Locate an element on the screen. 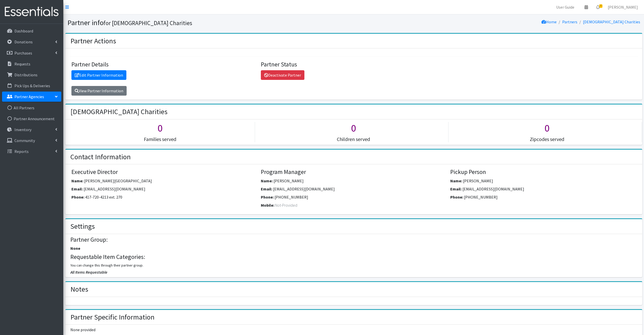 Image resolution: width=644 pixels, height=335 pixels. a: View Partner Information is located at coordinates (99, 91).